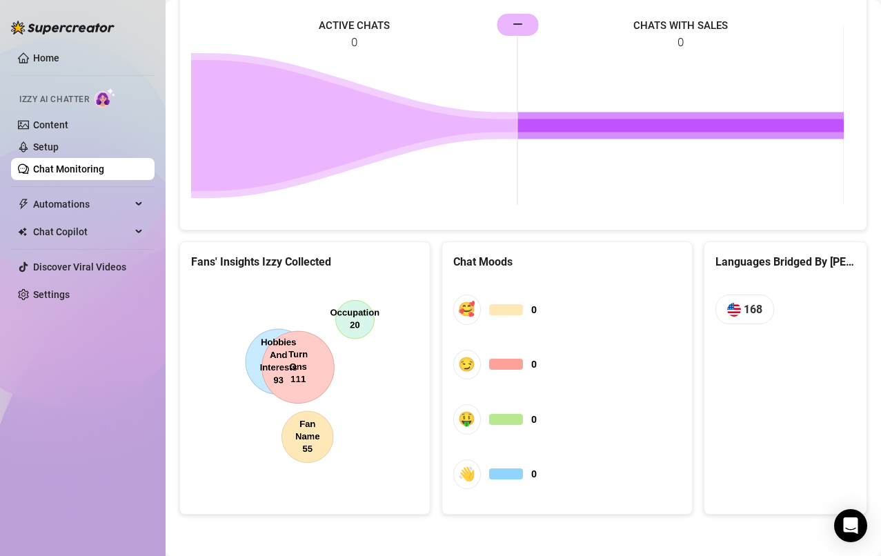 The height and width of the screenshot is (556, 881). Describe the element at coordinates (54, 99) in the screenshot. I see `span: Izzy AI Chatter` at that location.